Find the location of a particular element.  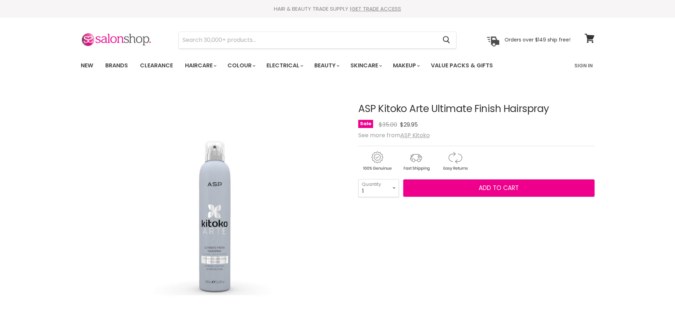

a: Sign In is located at coordinates (584, 66).